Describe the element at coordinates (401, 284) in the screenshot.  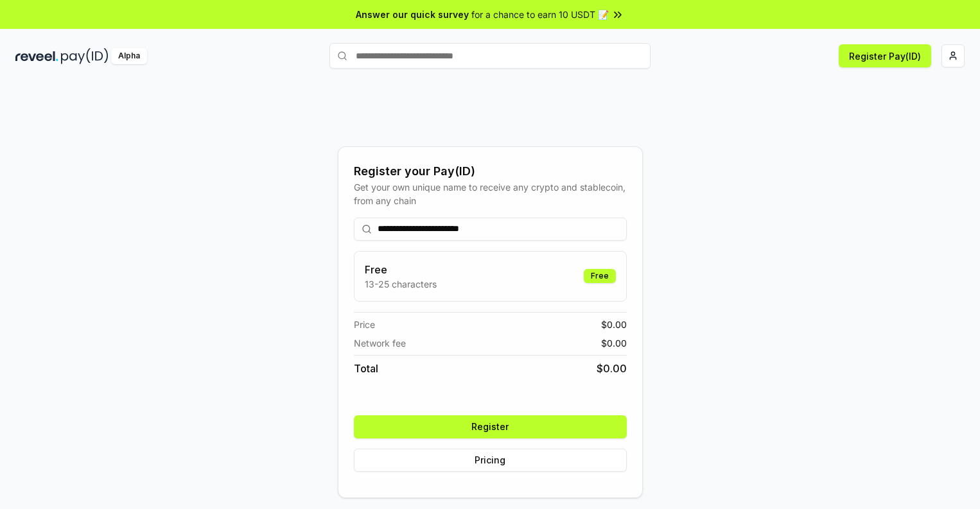
I see `p: 13-25 characters` at that location.